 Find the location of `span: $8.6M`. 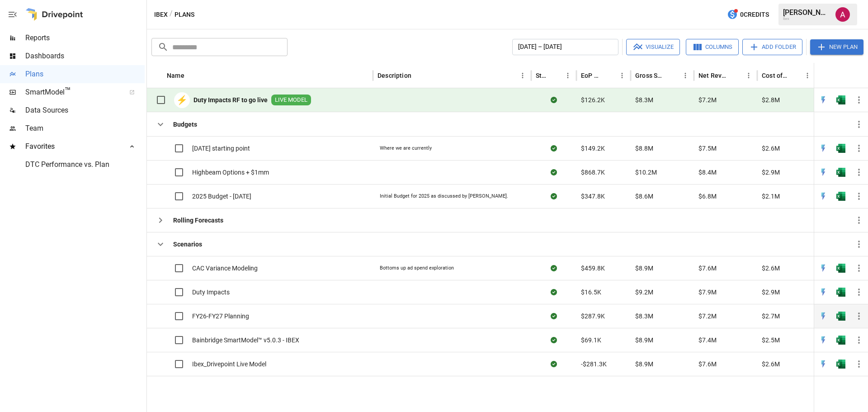

span: $8.6M is located at coordinates (644, 196).